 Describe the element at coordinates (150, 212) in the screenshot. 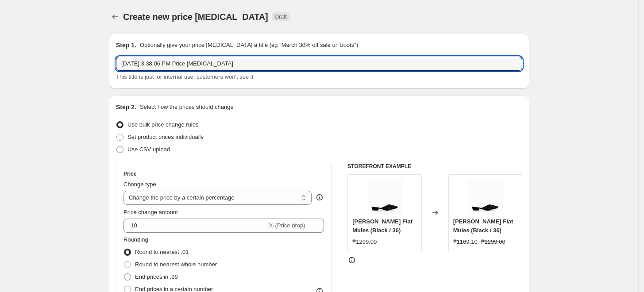

I see `span: Price change amount` at that location.